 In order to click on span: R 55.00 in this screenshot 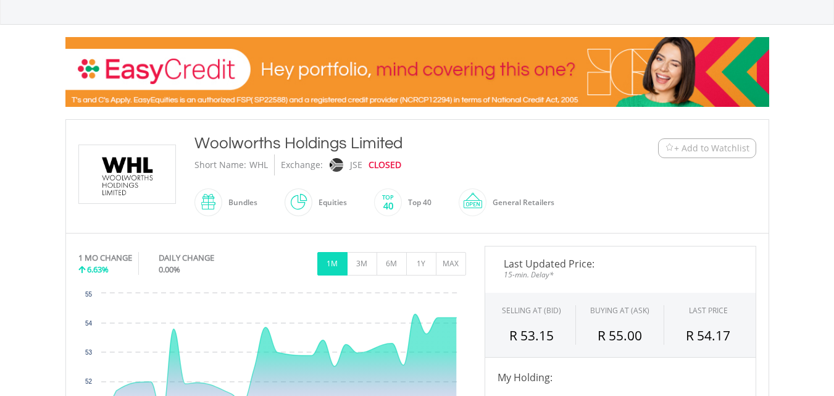, I will do `click(620, 335)`.